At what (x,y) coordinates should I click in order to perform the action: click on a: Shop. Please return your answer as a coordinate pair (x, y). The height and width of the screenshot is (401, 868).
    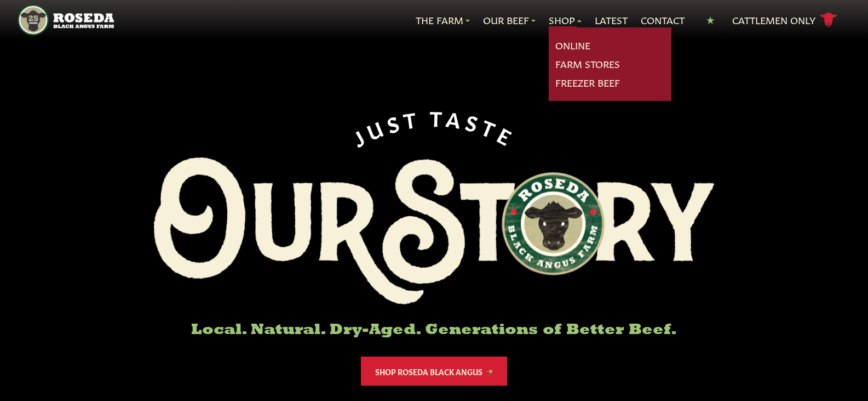
    Looking at the image, I should click on (566, 20).